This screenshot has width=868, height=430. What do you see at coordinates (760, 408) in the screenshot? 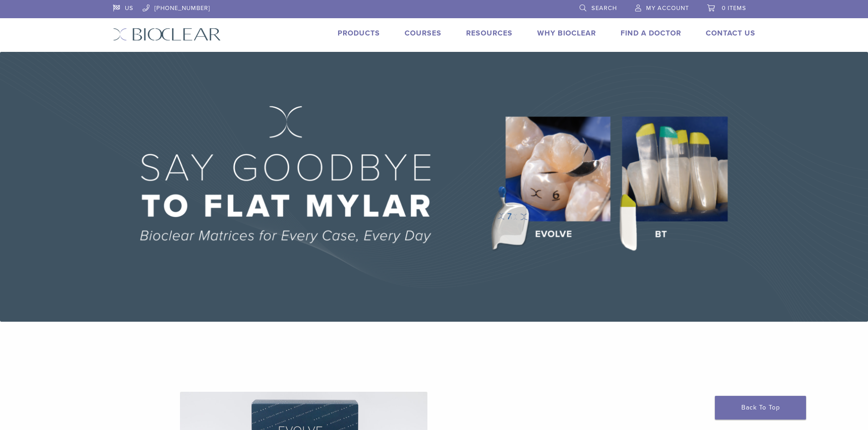
I see `a: Back To Top` at bounding box center [760, 408].